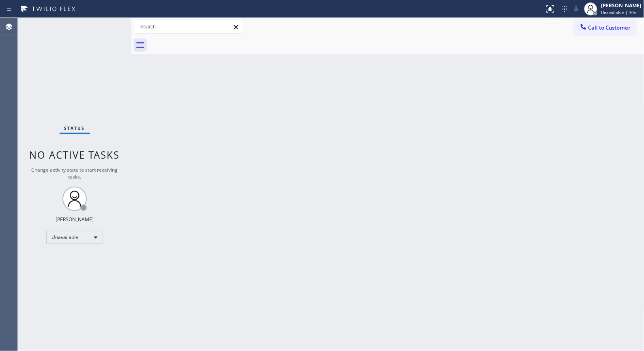 The width and height of the screenshot is (644, 351). I want to click on input: Search, so click(188, 27).